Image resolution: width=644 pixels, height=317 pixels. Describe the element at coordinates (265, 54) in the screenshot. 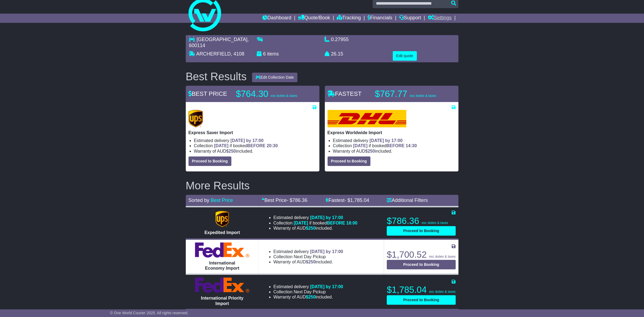

I see `span: 6` at that location.